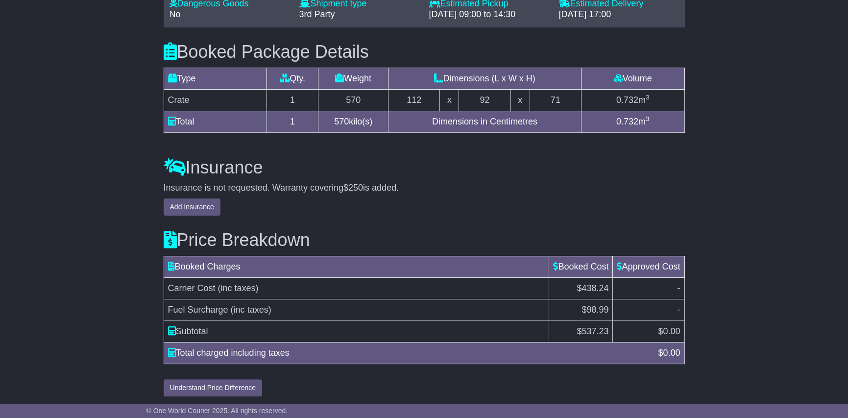  Describe the element at coordinates (215, 122) in the screenshot. I see `td: Total` at that location.